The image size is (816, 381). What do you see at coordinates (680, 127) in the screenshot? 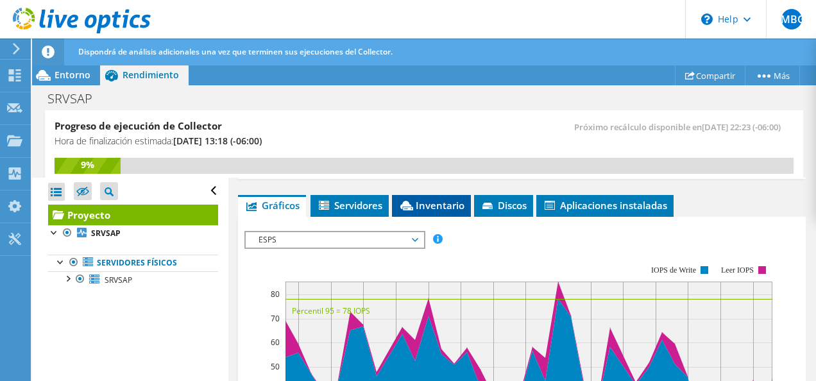
I see `span: Próximo recálculo disponible en` at bounding box center [680, 127].